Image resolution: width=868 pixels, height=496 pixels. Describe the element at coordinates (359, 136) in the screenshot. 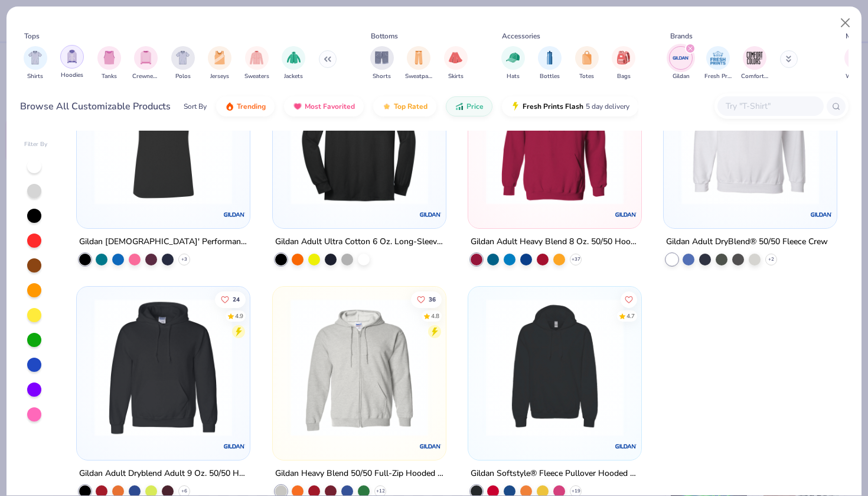

I see `img: 02e17aaf-2efa-47a1-8eef-65162722a5b0` at that location.